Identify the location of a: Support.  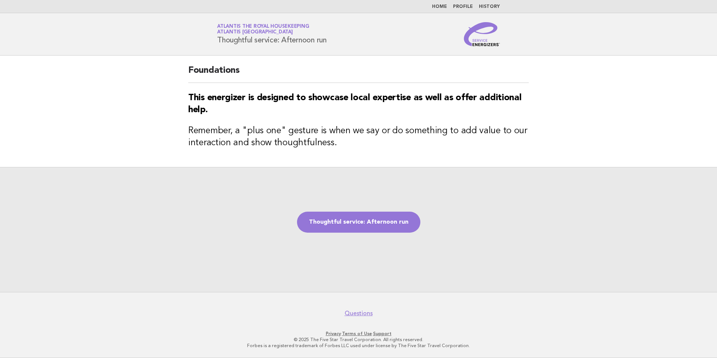
(382, 333).